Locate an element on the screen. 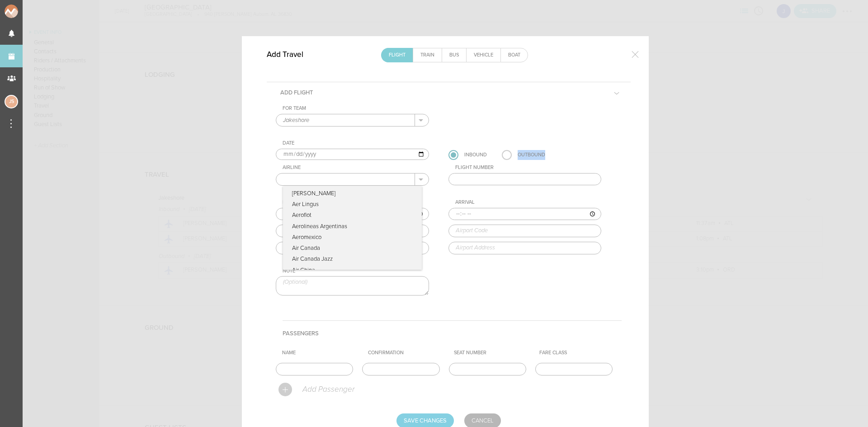 The image size is (868, 427). th: Seat Number is located at coordinates (493, 353).